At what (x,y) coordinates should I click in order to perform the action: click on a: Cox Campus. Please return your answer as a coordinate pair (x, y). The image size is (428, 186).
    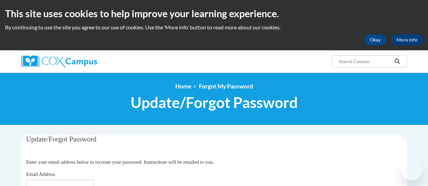
    Looking at the image, I should click on (82, 62).